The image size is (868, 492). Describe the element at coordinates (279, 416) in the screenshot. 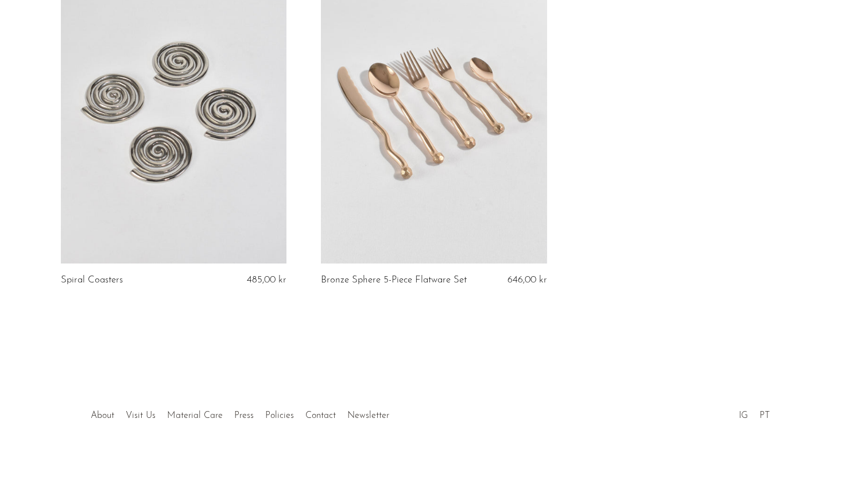

I see `a: Policies` at that location.